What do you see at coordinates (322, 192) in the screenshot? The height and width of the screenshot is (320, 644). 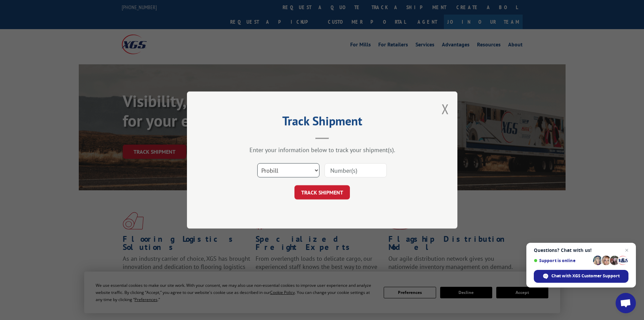 I see `button: TRACK SHIPMENT` at bounding box center [322, 192].